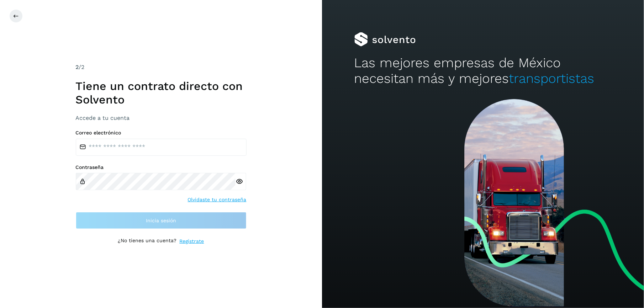 This screenshot has height=308, width=644. Describe the element at coordinates (552, 78) in the screenshot. I see `span: transportistas` at that location.